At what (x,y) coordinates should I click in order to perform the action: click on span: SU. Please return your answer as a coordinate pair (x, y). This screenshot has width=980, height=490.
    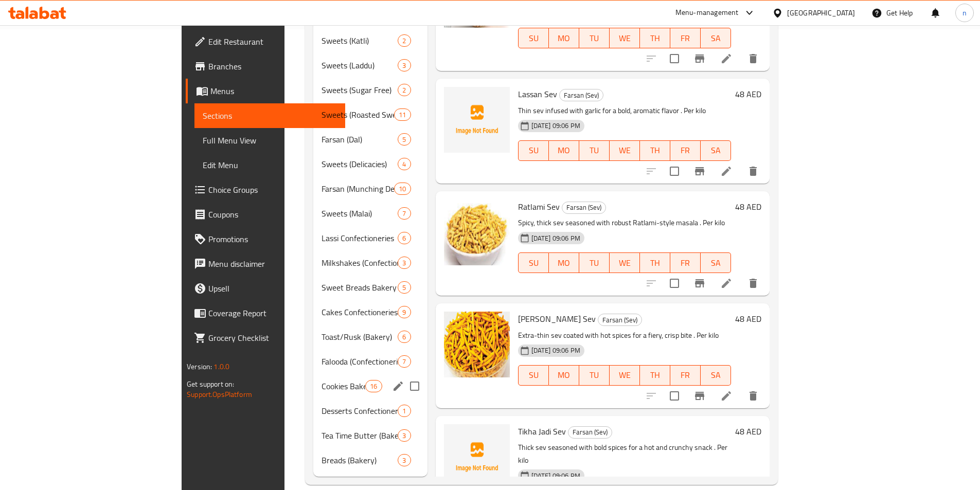
    Looking at the image, I should click on (533, 38).